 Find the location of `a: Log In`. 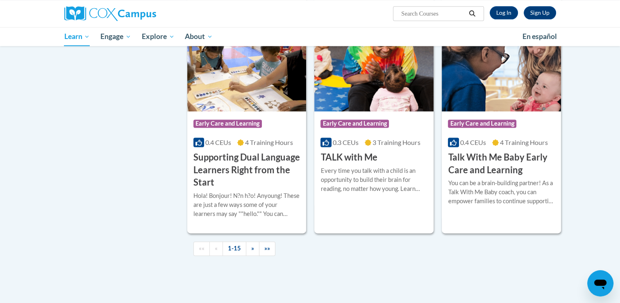

a: Log In is located at coordinates (504, 13).